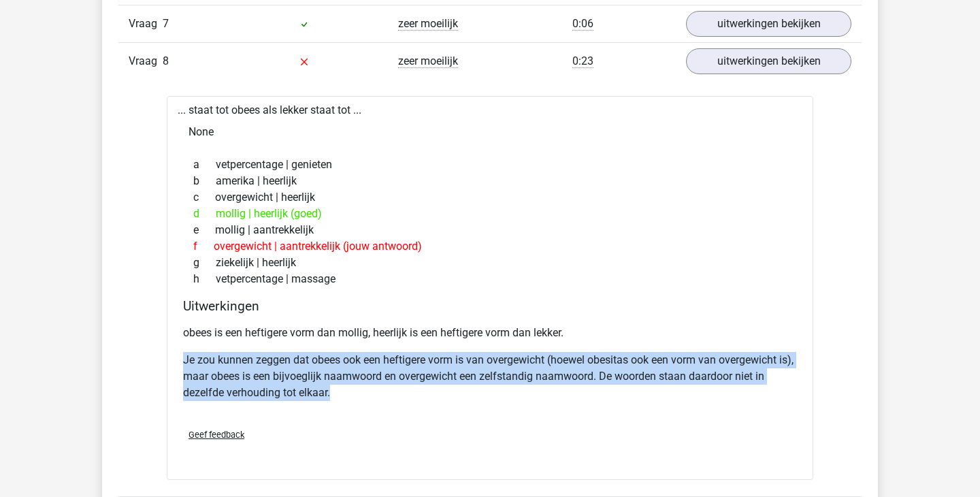 This screenshot has width=980, height=497. What do you see at coordinates (490, 288) in the screenshot?
I see `div: ... staat tot obees als lekker staat tot ...` at bounding box center [490, 288].